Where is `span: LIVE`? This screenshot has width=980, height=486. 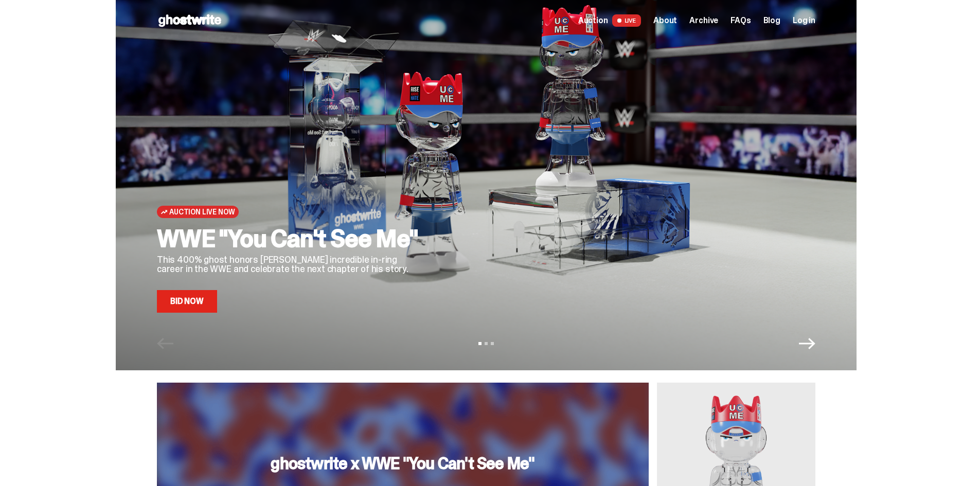 span: LIVE is located at coordinates (627, 21).